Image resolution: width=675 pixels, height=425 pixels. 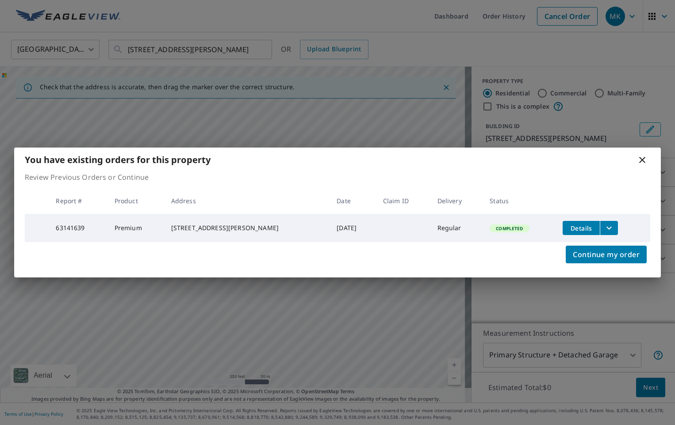 I want to click on span: Continue my order, so click(x=606, y=255).